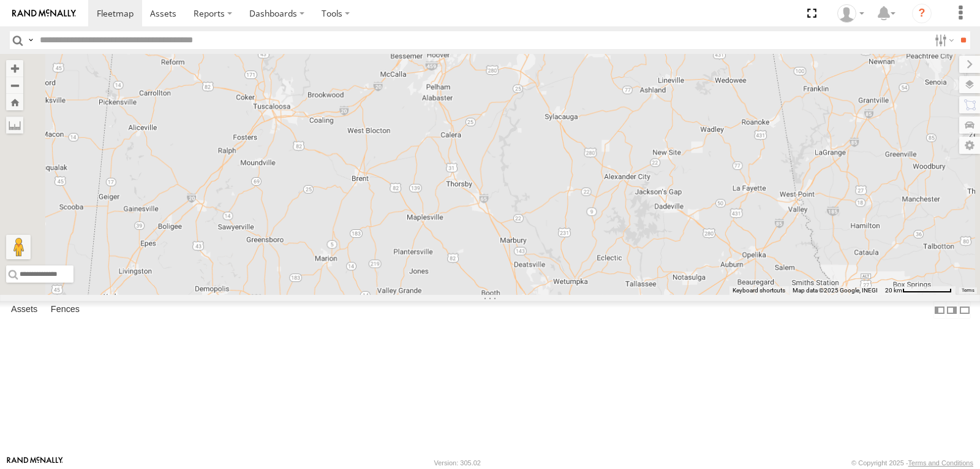 This screenshot has width=980, height=469. What do you see at coordinates (968, 291) in the screenshot?
I see `a: Terms` at bounding box center [968, 291].